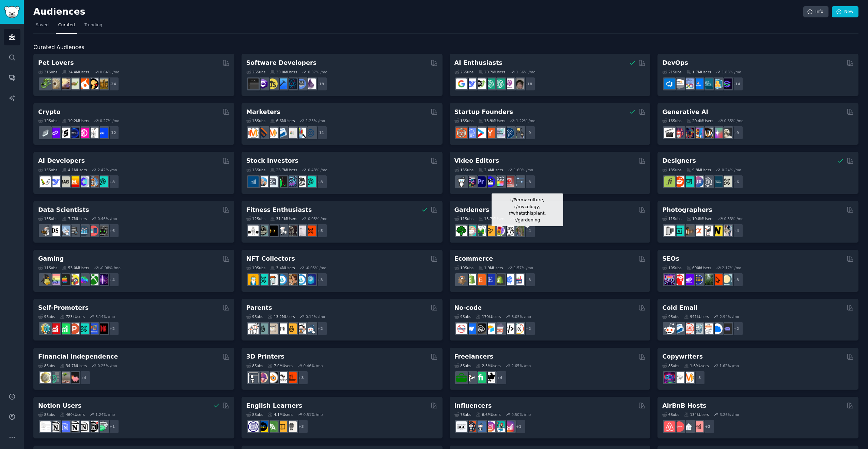 This screenshot has width=868, height=449. I want to click on span: Curated Audiences, so click(59, 47).